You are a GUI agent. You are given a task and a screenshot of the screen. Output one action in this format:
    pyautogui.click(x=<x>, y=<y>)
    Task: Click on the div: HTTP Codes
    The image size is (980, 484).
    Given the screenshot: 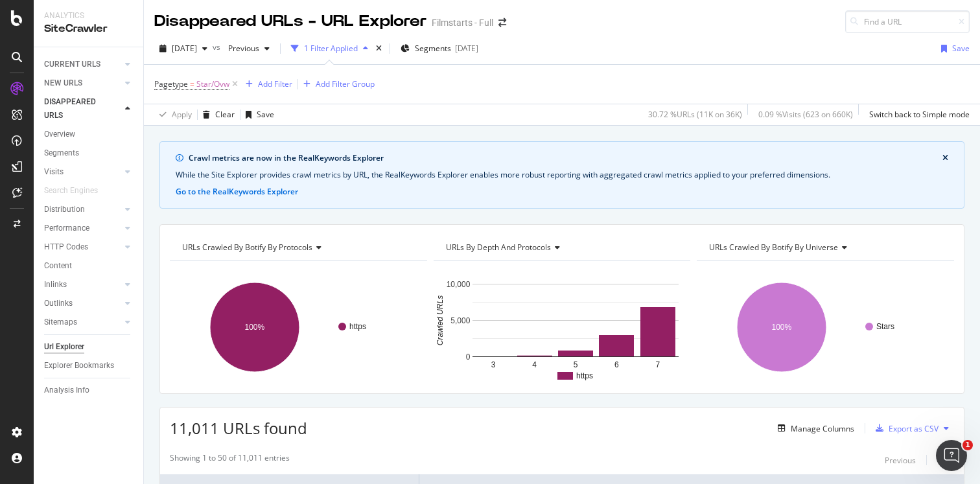 What is the action you would take?
    pyautogui.click(x=66, y=247)
    